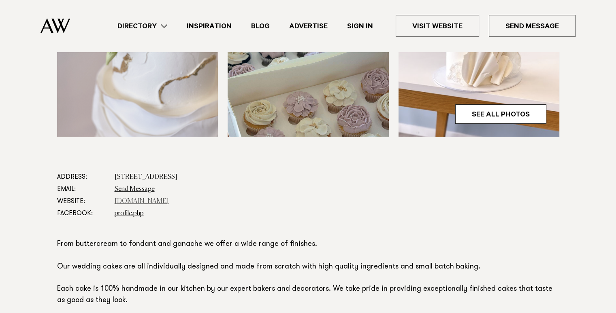  I want to click on a: Inspiration, so click(209, 26).